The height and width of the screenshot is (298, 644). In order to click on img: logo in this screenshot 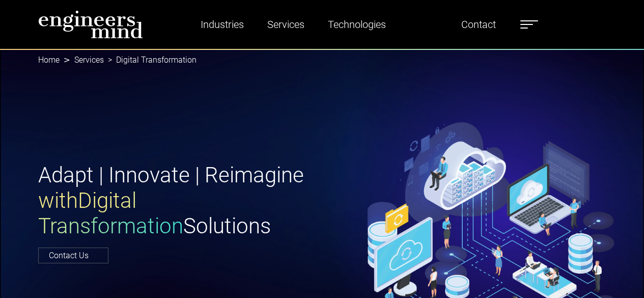, I will do `click(91, 24)`.